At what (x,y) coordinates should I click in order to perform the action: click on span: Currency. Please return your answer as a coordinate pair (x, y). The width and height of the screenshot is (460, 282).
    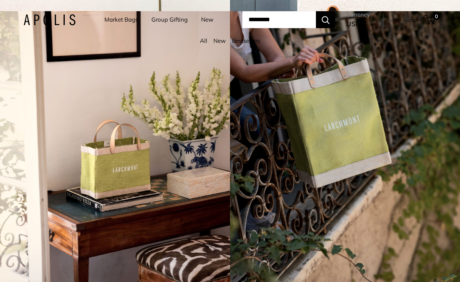
    Looking at the image, I should click on (360, 15).